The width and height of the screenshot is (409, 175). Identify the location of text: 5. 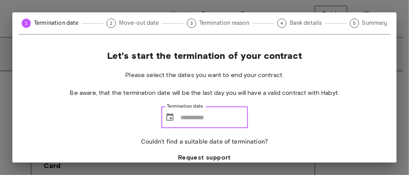
(354, 23).